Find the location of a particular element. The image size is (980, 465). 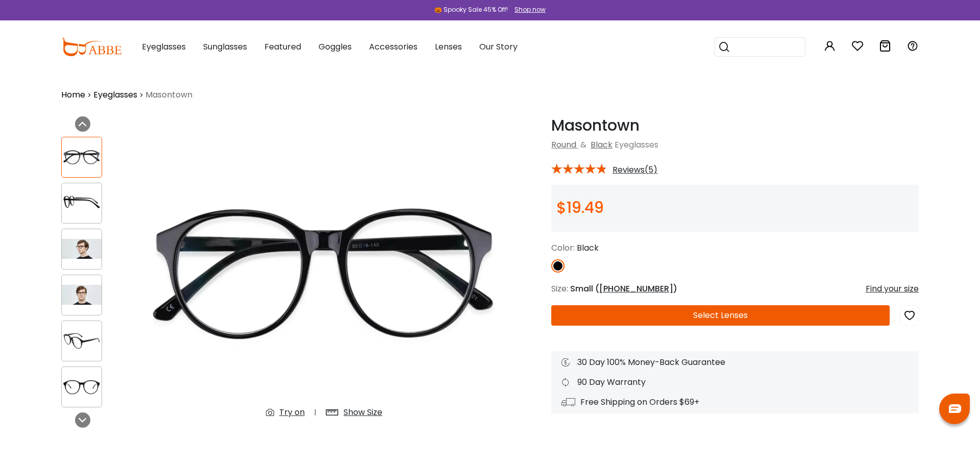

div: 90 Day Warranty is located at coordinates (735, 382).